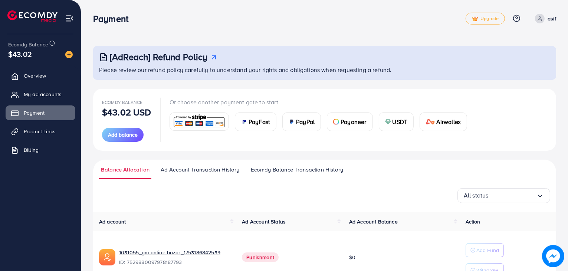 This screenshot has height=271, width=568. What do you see at coordinates (503, 195) in the screenshot?
I see `div: Search for option` at bounding box center [503, 195].